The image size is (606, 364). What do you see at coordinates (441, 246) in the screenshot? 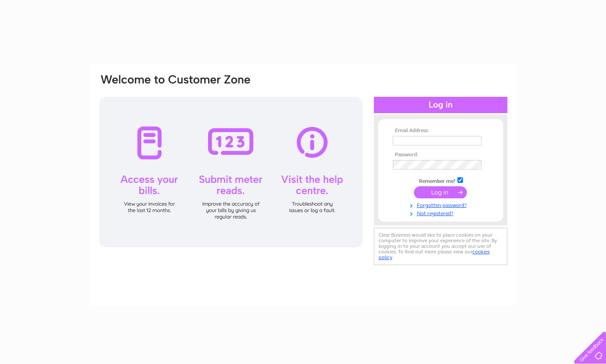
I see `div: Clear Business would like to place cookies on your computer to improve your experience of the sit...` at bounding box center [441, 246].